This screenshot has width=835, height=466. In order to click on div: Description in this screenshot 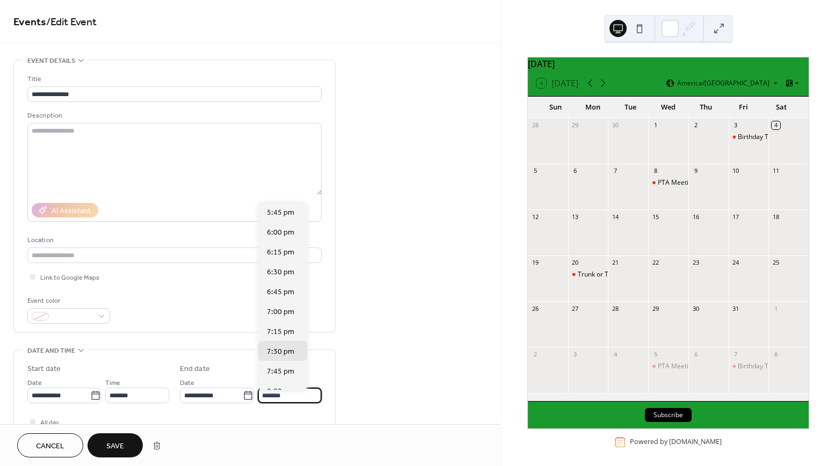, I will do `click(173, 115)`.